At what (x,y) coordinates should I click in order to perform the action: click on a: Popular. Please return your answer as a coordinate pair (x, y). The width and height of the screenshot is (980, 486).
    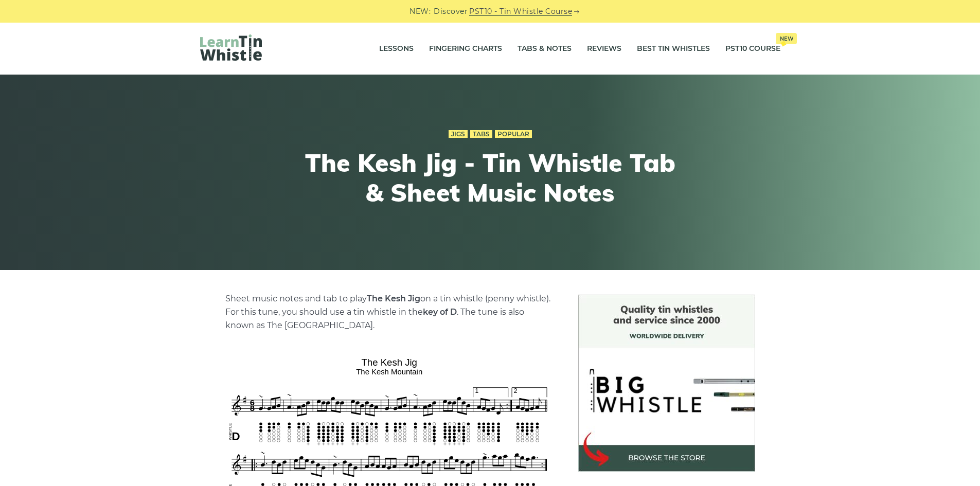
    Looking at the image, I should click on (513, 134).